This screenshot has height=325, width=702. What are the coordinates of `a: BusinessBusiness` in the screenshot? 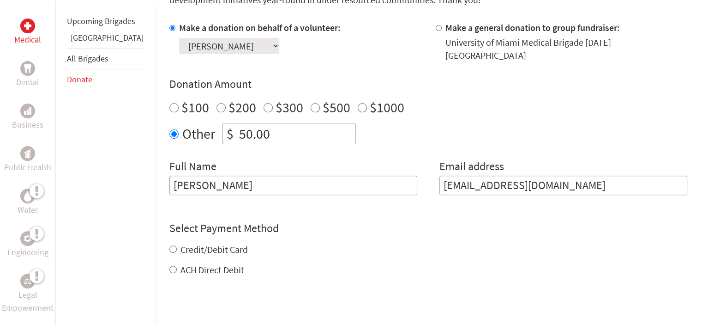 It's located at (28, 117).